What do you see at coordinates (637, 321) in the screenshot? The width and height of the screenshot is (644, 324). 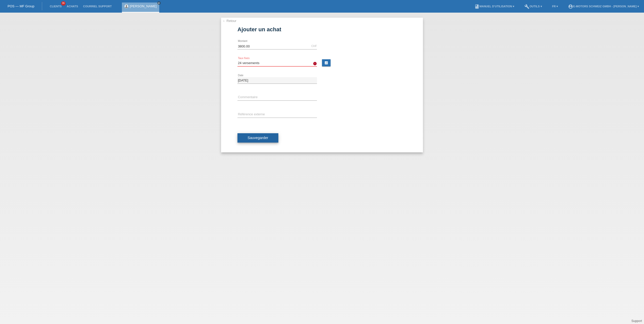 I see `a: Support` at bounding box center [637, 321].